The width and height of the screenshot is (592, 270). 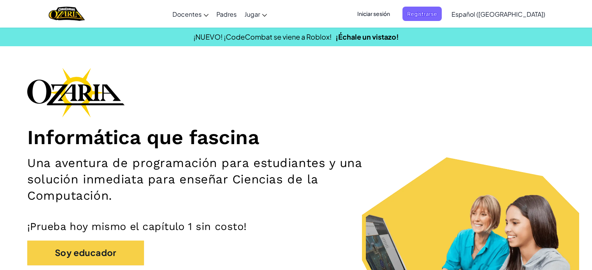 What do you see at coordinates (187, 14) in the screenshot?
I see `span: Docentes` at bounding box center [187, 14].